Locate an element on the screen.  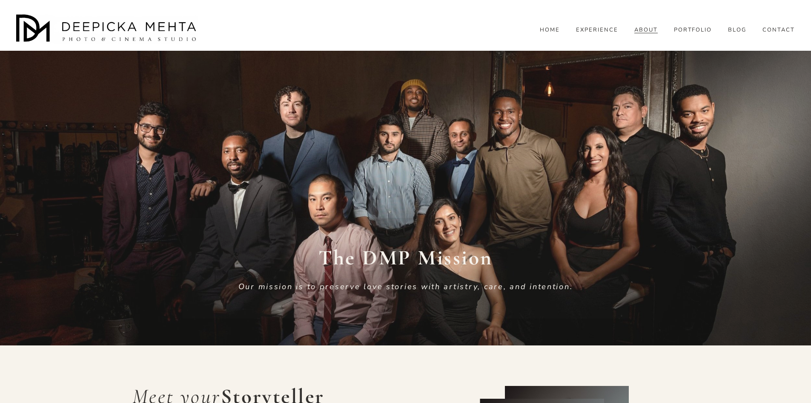
strong: The DMP Mission is located at coordinates (406, 257).